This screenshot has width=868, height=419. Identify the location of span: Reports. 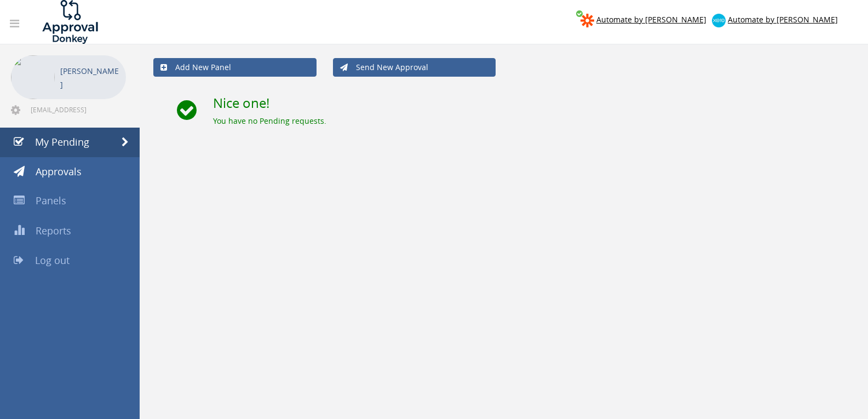
(53, 230).